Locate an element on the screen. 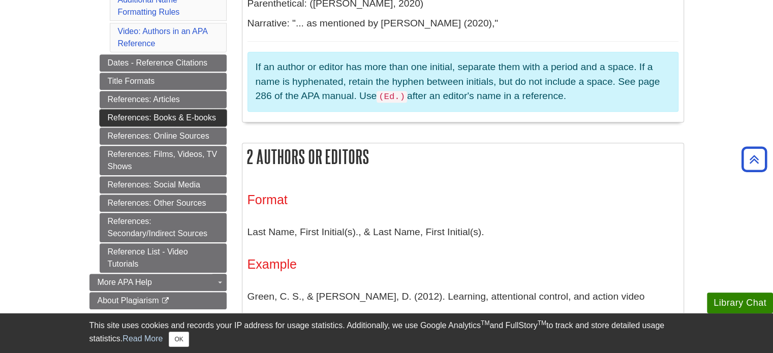 This screenshot has width=773, height=353. a: Title Formats is located at coordinates (163, 81).